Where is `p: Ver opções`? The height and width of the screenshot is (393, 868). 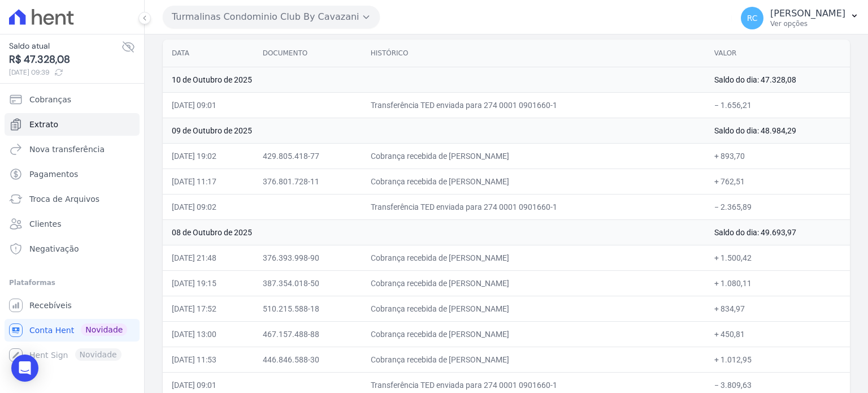 p: Ver opções is located at coordinates (808, 24).